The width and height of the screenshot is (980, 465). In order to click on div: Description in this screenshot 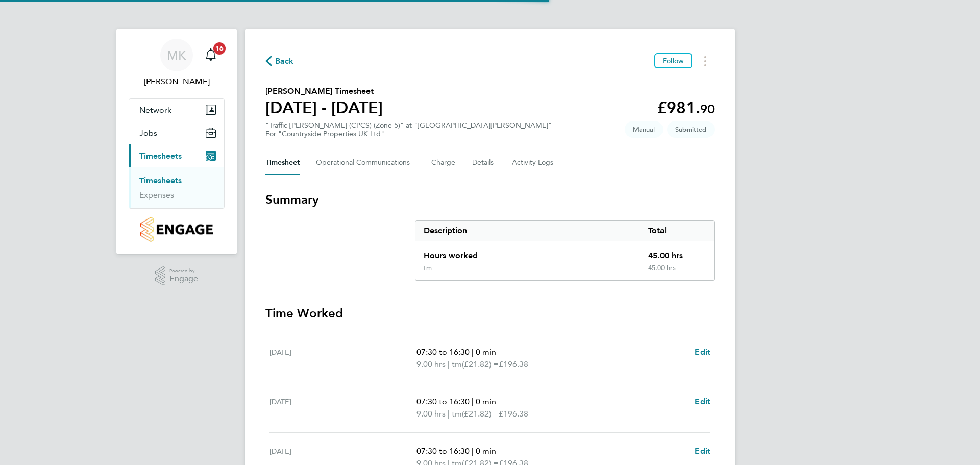, I will do `click(528, 231)`.